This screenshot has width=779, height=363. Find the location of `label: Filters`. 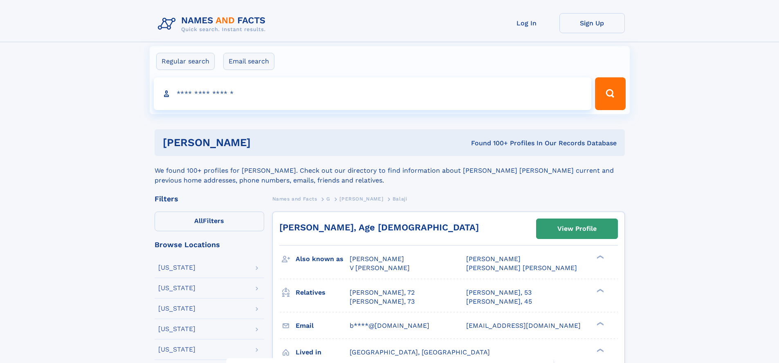

label: Filters is located at coordinates (209, 221).